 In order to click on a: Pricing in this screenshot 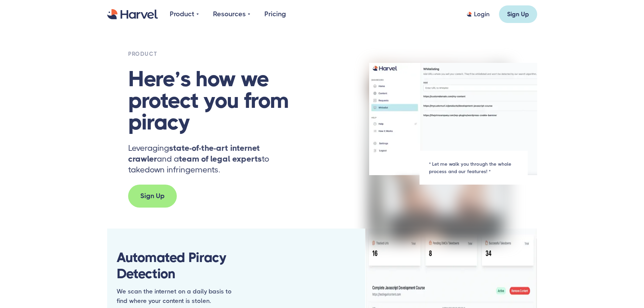, I will do `click(275, 14)`.